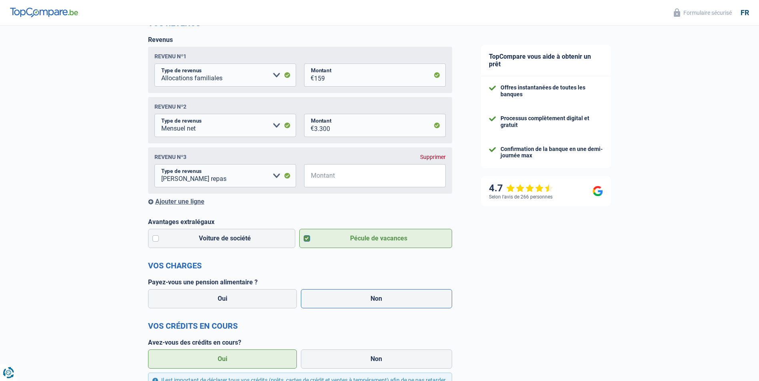 This screenshot has height=381, width=759. What do you see at coordinates (545, 60) in the screenshot?
I see `div: TopCompare vous aide à obtenir un prêt` at bounding box center [545, 60].